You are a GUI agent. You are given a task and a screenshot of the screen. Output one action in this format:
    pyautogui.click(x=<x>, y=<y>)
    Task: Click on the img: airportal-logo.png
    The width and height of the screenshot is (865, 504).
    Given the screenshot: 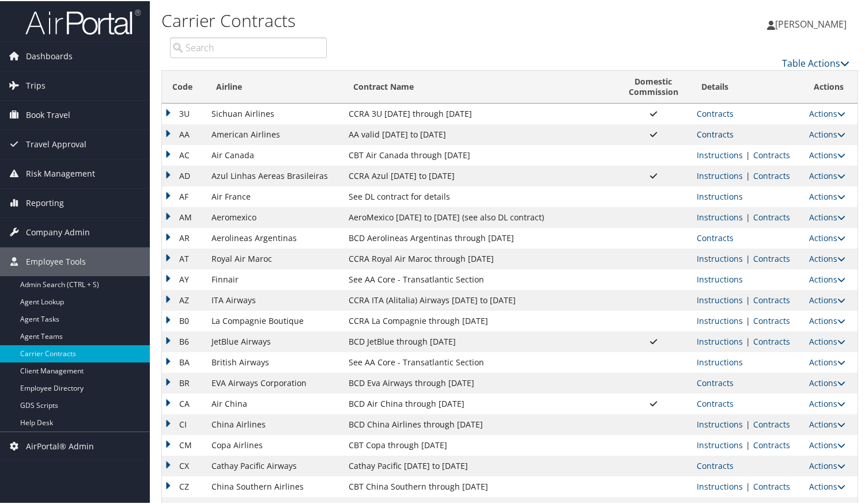 What is the action you would take?
    pyautogui.click(x=83, y=20)
    